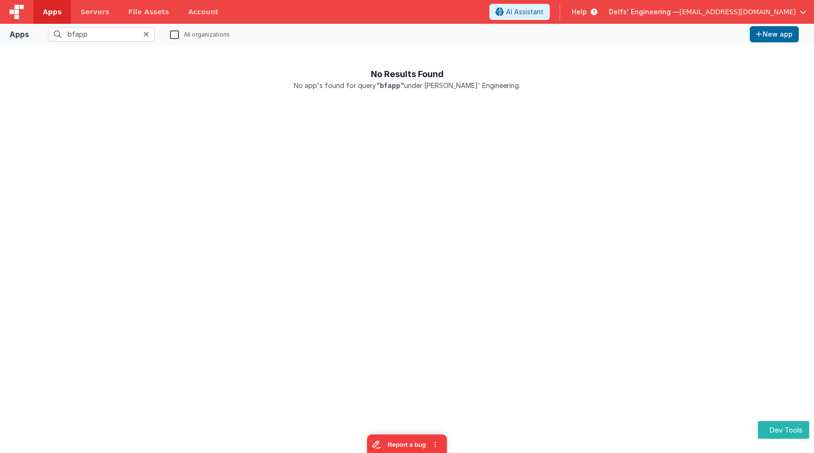 Image resolution: width=814 pixels, height=453 pixels. Describe the element at coordinates (774, 34) in the screenshot. I see `button: New app` at that location.